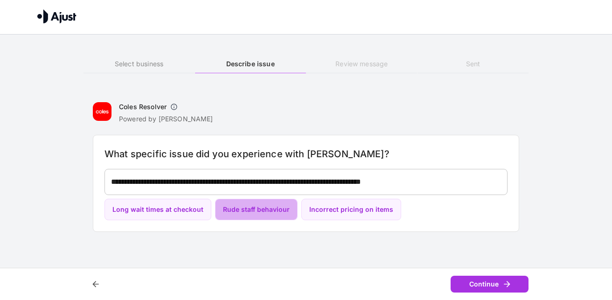 This screenshot has width=612, height=300. Describe the element at coordinates (143, 107) in the screenshot. I see `h6: Coles Resolver` at that location.